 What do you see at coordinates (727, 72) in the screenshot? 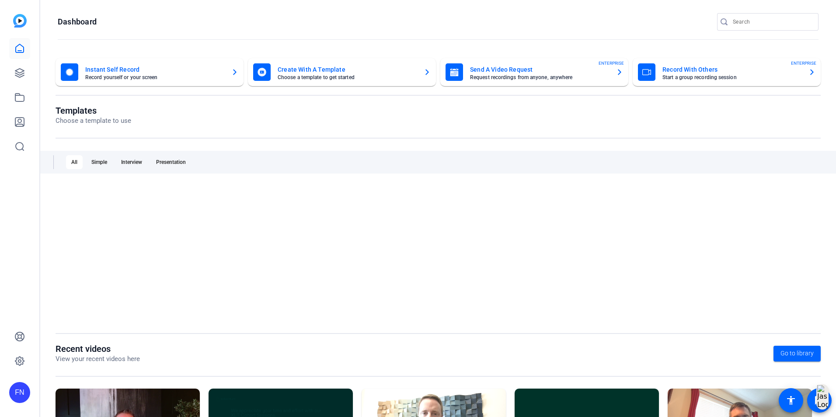
I see `button: Record With OthersStart a group recording sessionENTERPRISE` at bounding box center [727, 72].